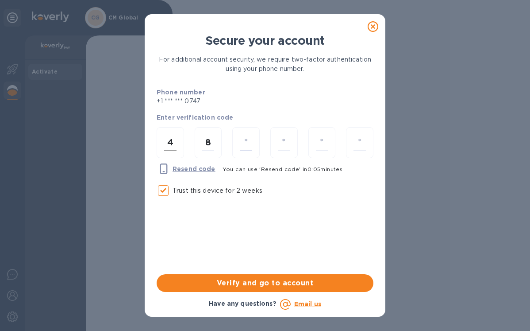 This screenshot has height=331, width=530. I want to click on p: Enter verification code, so click(265, 117).